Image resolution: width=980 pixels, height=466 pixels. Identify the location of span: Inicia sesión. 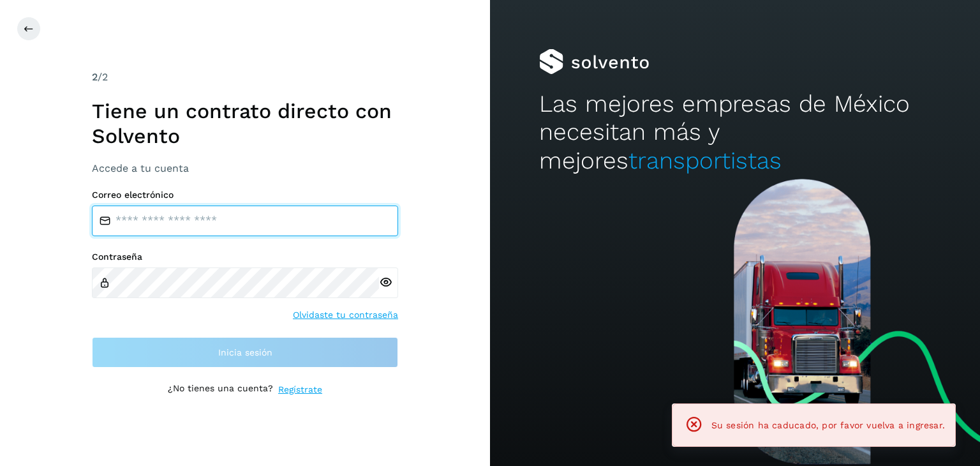
(245, 352).